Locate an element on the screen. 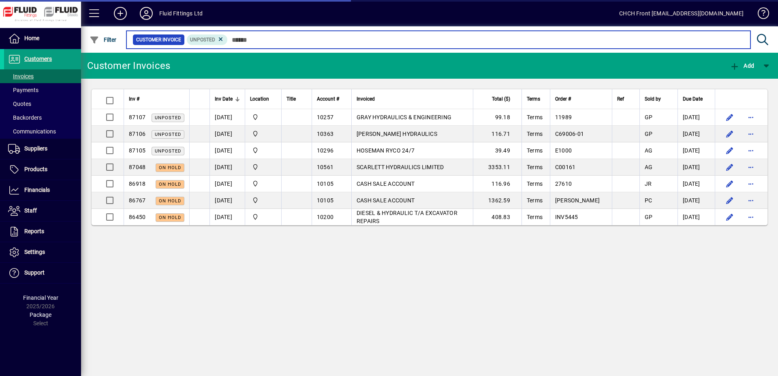 This screenshot has width=778, height=376. span: 87105 is located at coordinates (137, 150).